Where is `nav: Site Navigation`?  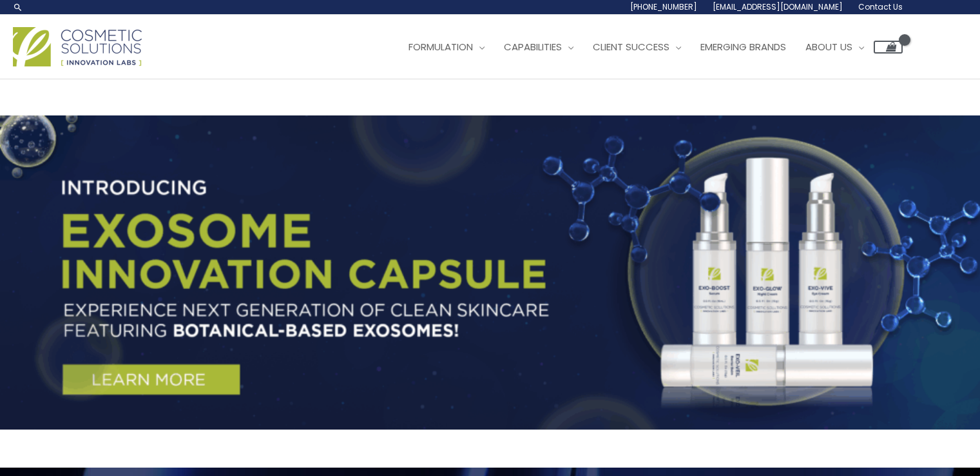
nav: Site Navigation is located at coordinates (645, 47).